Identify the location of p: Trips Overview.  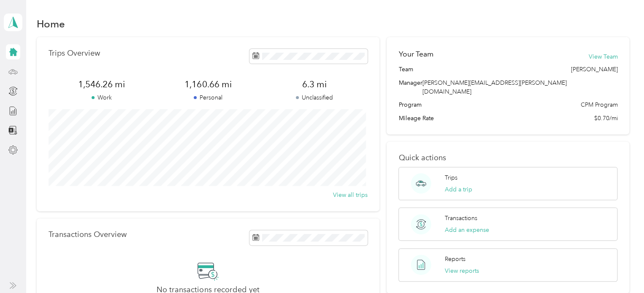
(74, 53).